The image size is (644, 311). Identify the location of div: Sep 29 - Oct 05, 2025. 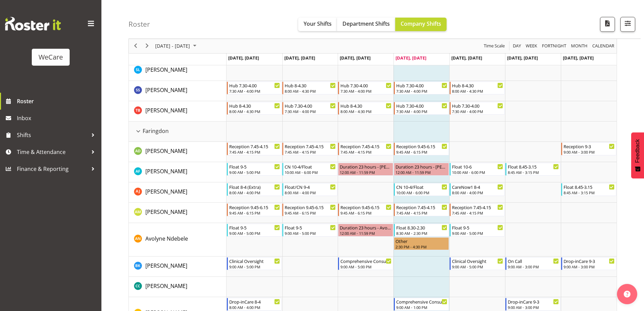
(176, 46).